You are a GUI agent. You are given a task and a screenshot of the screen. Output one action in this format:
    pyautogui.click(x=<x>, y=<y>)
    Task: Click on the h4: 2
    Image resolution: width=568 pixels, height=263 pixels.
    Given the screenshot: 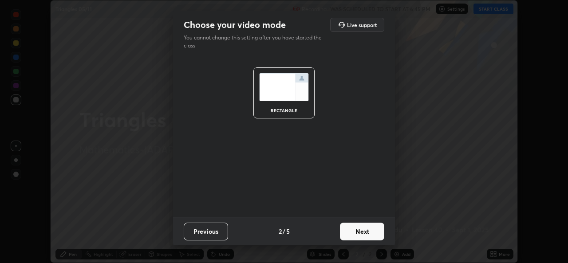 What is the action you would take?
    pyautogui.click(x=280, y=231)
    